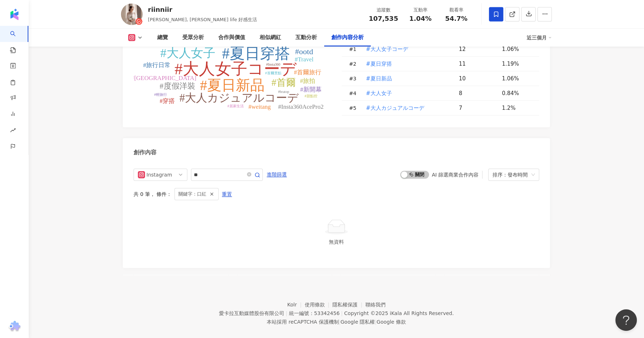 The width and height of the screenshot is (644, 338). Describe the element at coordinates (420, 10) in the screenshot. I see `div: 互動率` at that location.